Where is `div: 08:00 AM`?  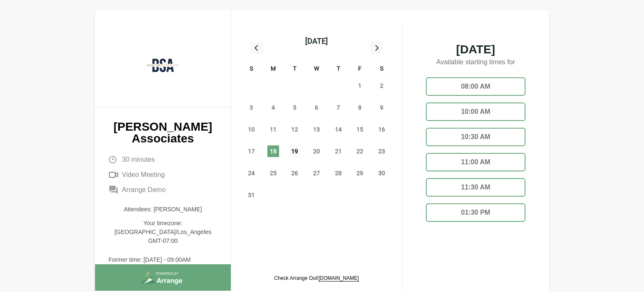 div: 08:00 AM is located at coordinates (476, 87).